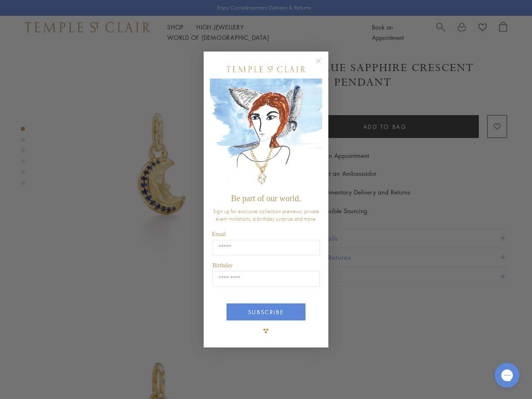  What do you see at coordinates (266, 134) in the screenshot?
I see `img: c4a9eb12-d91a-4d4a-8ee0-386386f4f338.jpeg` at bounding box center [266, 134].